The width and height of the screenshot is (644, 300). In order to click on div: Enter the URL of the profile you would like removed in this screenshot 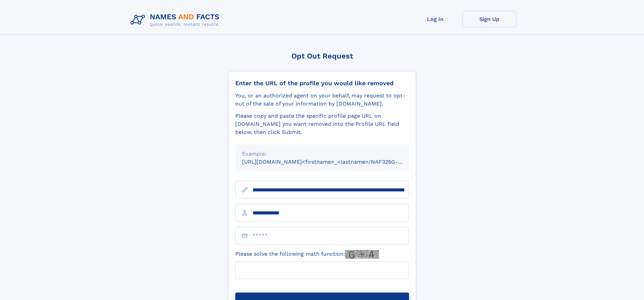, I will do `click(322, 83)`.